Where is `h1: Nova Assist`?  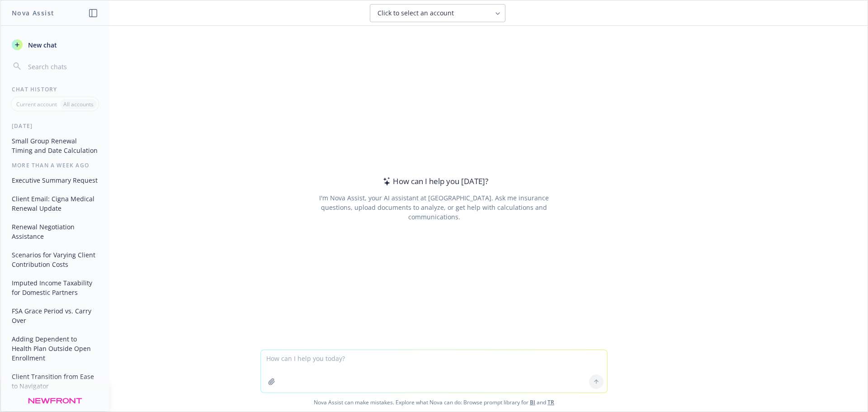 h1: Nova Assist is located at coordinates (33, 12).